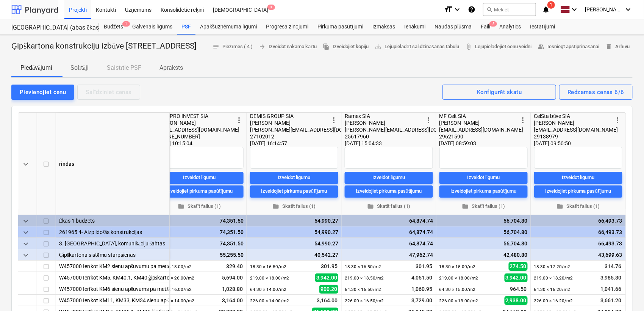 The height and width of the screenshot is (311, 644). I want to click on span: Izveidot nākamo kārtu, so click(288, 47).